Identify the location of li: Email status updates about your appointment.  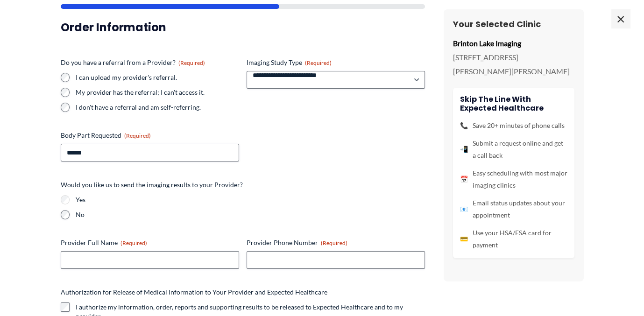
(514, 210).